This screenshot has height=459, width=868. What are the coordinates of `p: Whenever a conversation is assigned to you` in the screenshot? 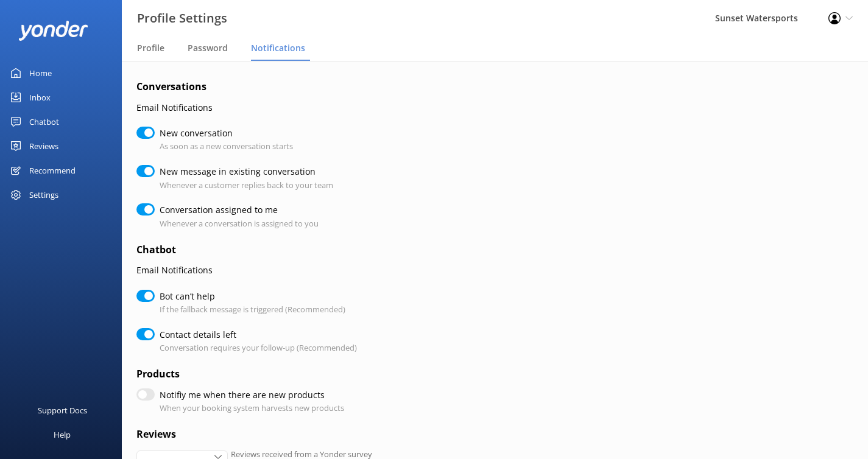 It's located at (239, 224).